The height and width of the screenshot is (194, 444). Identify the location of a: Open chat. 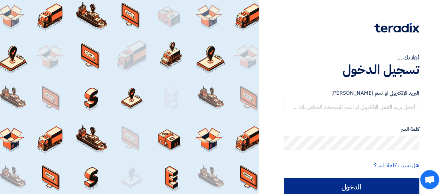
(430, 179).